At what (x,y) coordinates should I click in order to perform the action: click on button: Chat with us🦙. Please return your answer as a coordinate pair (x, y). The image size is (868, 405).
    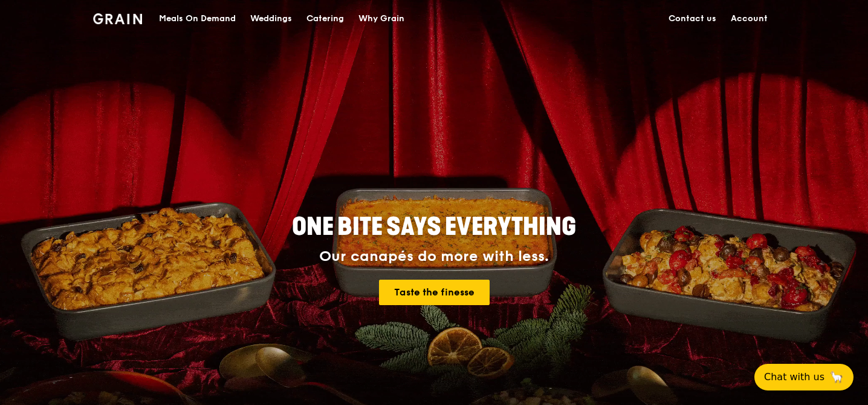
    Looking at the image, I should click on (804, 377).